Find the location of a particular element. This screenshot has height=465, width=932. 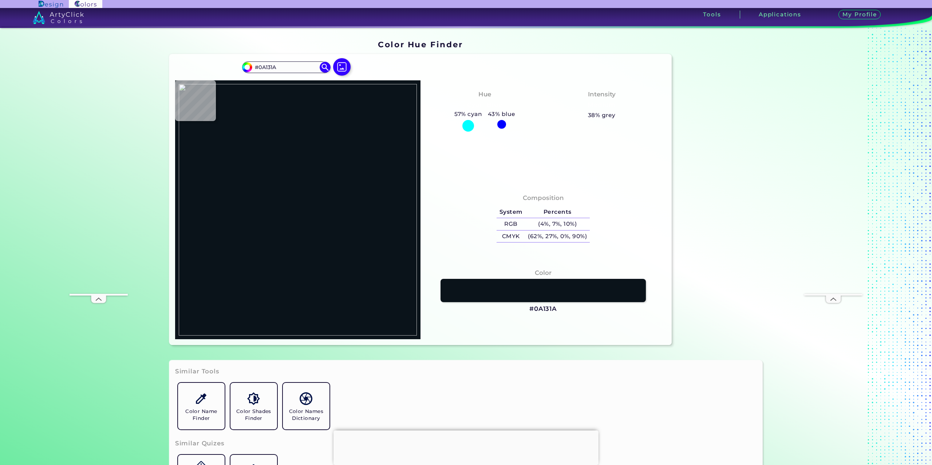

h3: My Profile is located at coordinates (859, 15).